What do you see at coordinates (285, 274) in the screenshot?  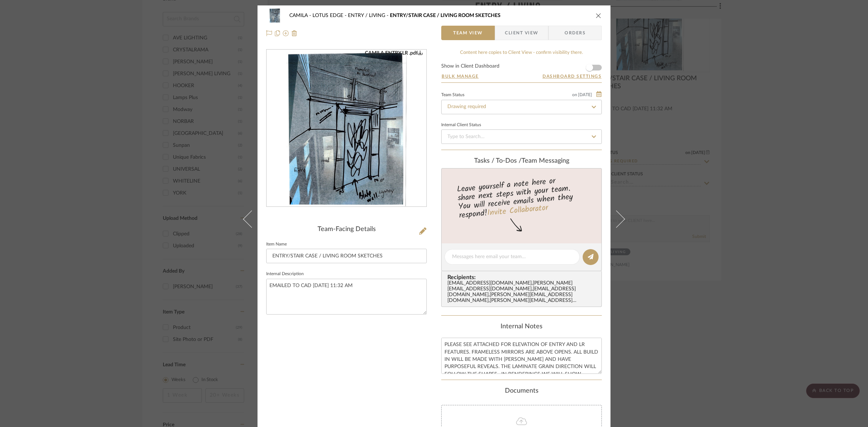 I see `label: Internal Description` at bounding box center [285, 274].